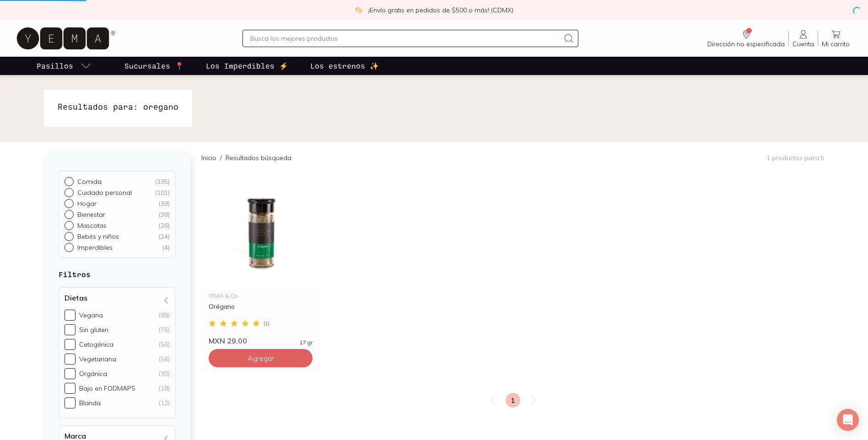 Image resolution: width=868 pixels, height=440 pixels. Describe the element at coordinates (259, 158) in the screenshot. I see `p: Resultados búsqueda` at that location.